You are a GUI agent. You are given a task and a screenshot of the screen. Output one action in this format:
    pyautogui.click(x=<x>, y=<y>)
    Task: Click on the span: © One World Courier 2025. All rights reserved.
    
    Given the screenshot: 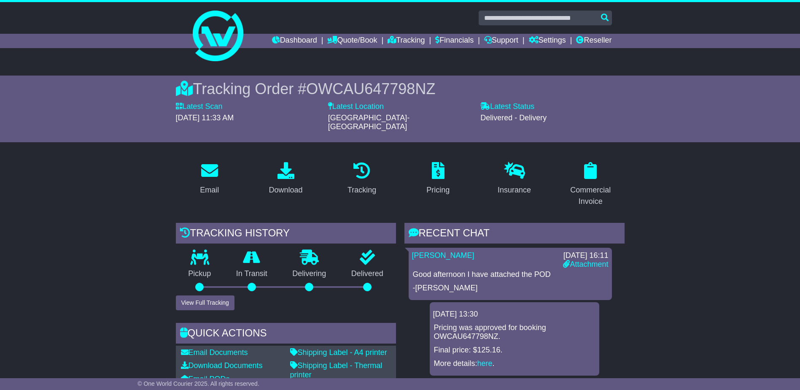 What is the action you would take?
    pyautogui.click(x=198, y=383)
    